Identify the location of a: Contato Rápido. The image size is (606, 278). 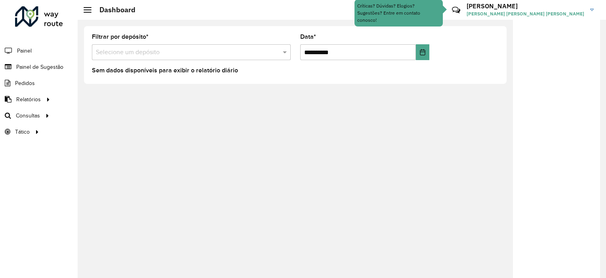
(456, 10).